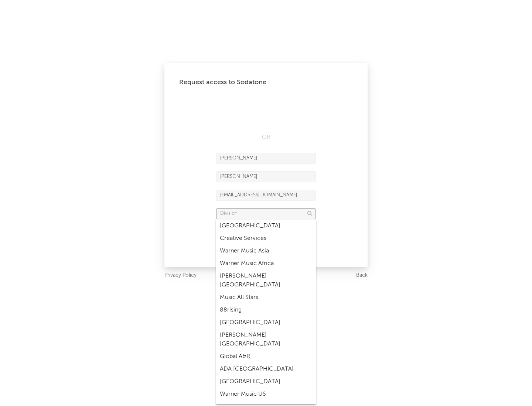 The image size is (532, 406). What do you see at coordinates (266, 251) in the screenshot?
I see `div: Warner Music Asia` at bounding box center [266, 251].